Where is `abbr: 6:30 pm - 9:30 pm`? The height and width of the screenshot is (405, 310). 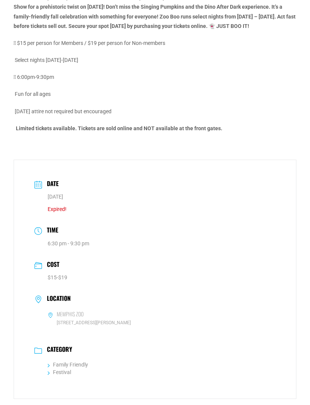
abbr: 6:30 pm - 9:30 pm is located at coordinates (68, 244).